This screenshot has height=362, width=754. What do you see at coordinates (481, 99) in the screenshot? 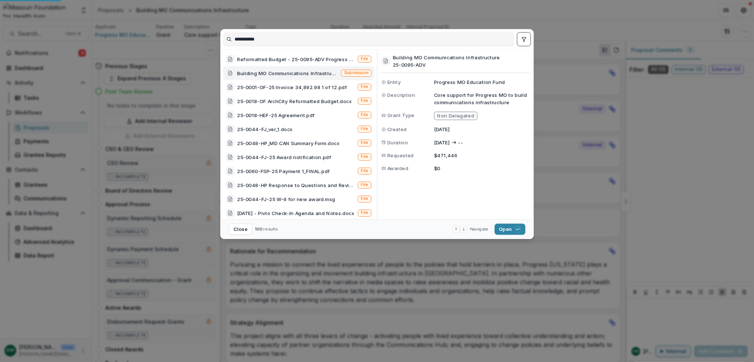
I see `p: Core support for Progress MO to build communications infrastructure` at bounding box center [481, 99].